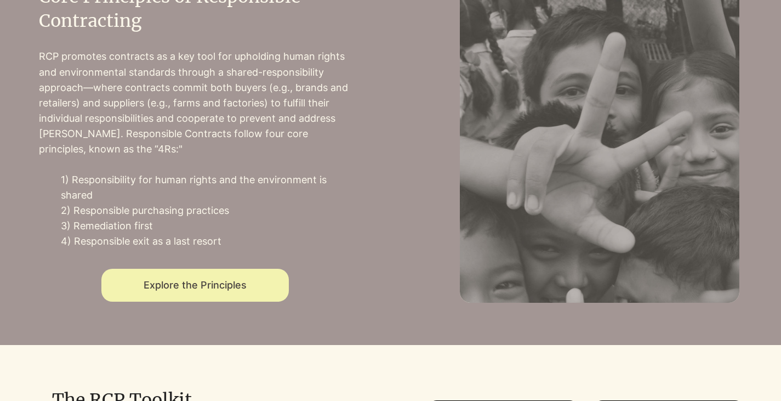 This screenshot has height=401, width=781. Describe the element at coordinates (206, 210) in the screenshot. I see `p: 2) Responsible purchasing practices` at that location.